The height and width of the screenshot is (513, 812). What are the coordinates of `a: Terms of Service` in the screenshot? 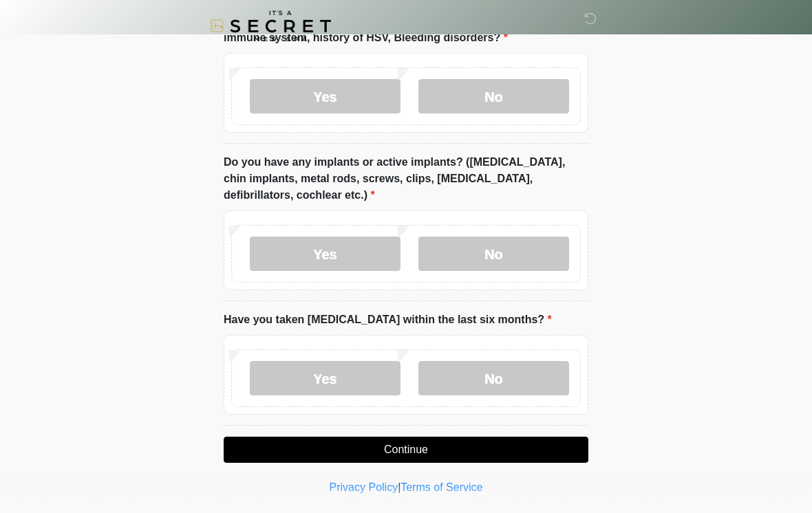 It's located at (441, 487).